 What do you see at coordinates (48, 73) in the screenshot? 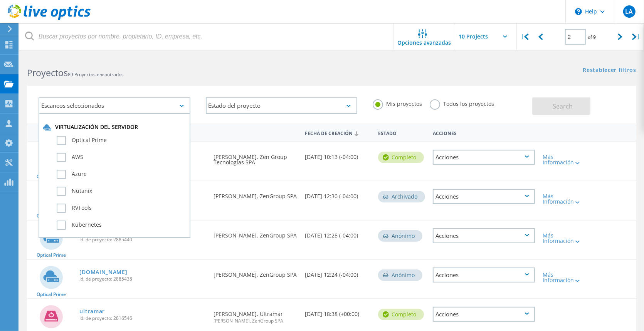
I see `b: Proyectos` at bounding box center [48, 73].